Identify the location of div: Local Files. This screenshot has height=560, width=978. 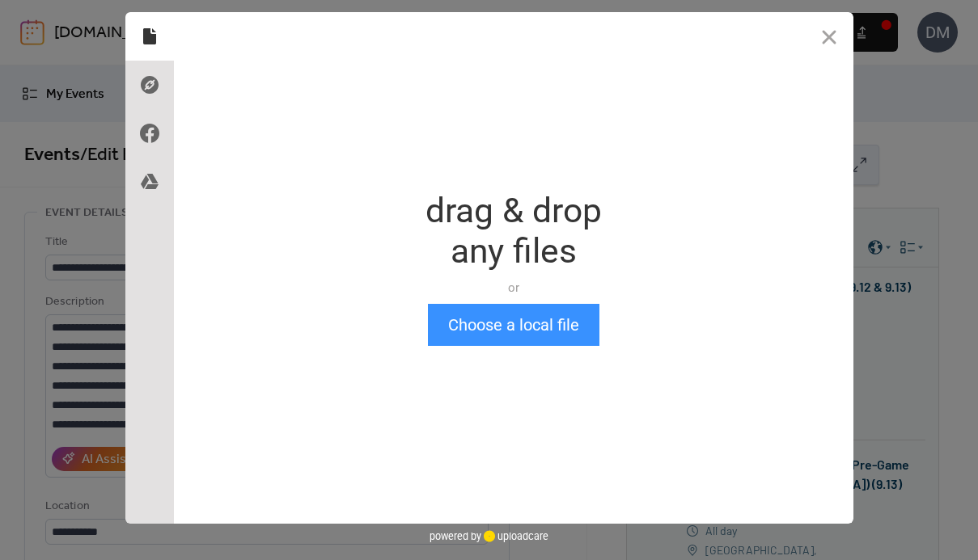
(149, 36).